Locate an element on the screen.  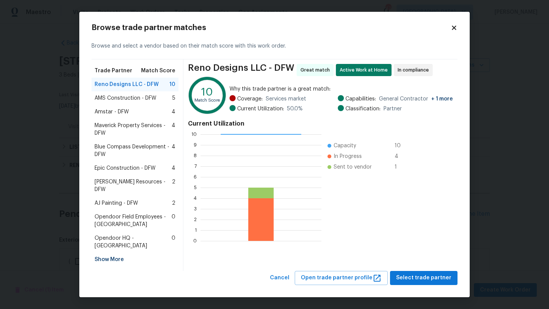
button: Cancel is located at coordinates (279, 278).